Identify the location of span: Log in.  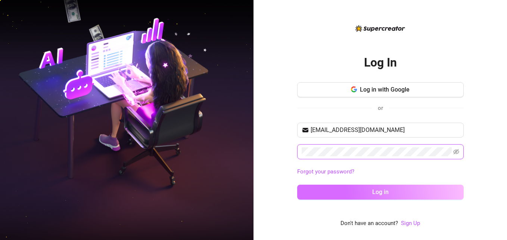
(381, 192).